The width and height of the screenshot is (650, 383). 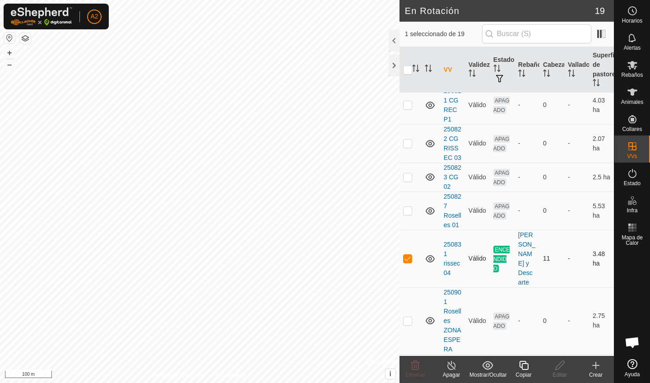 What do you see at coordinates (632, 129) in the screenshot?
I see `span: Collares` at bounding box center [632, 129].